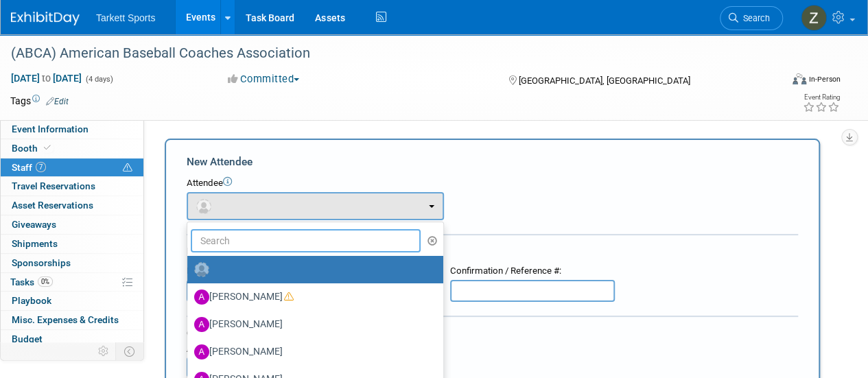 The width and height of the screenshot is (868, 378). What do you see at coordinates (387, 54) in the screenshot?
I see `div: (ABCA) American Baseball Coaches Association` at bounding box center [387, 54].